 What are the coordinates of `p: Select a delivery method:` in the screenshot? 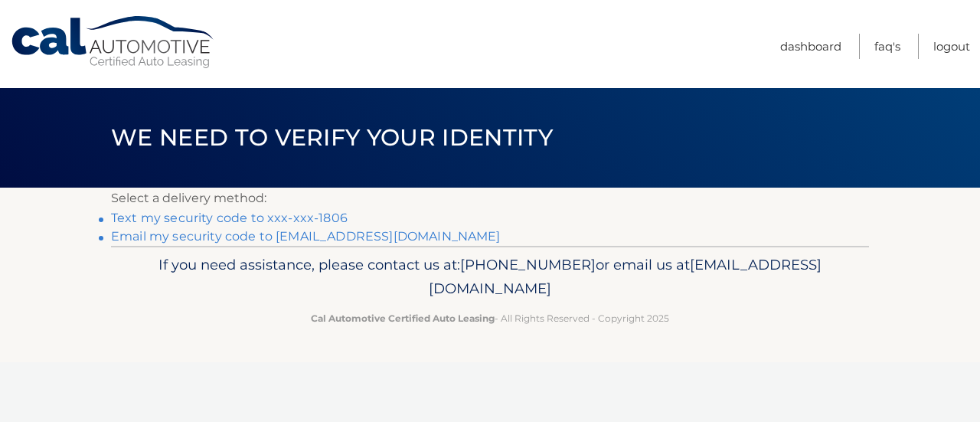 It's located at (490, 198).